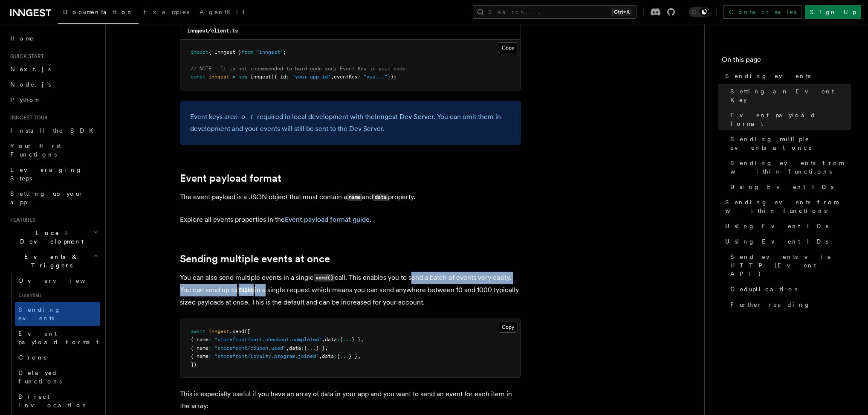 This screenshot has height=415, width=868. Describe the element at coordinates (27, 117) in the screenshot. I see `span: Inngest tour` at that location.